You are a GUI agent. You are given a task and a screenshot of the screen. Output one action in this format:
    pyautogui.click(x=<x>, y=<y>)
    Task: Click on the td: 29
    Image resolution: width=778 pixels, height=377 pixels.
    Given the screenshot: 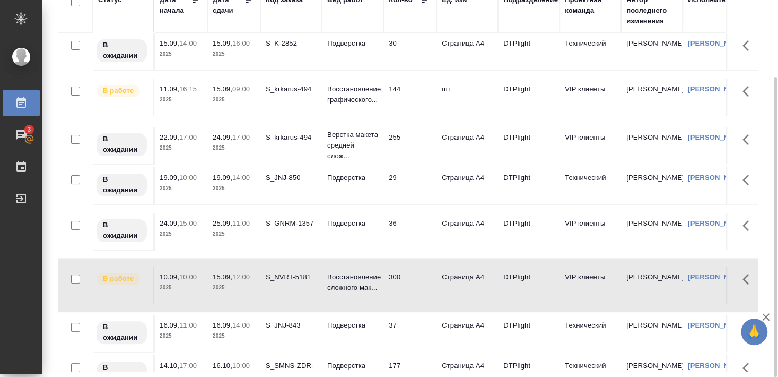 What is the action you would take?
    pyautogui.click(x=410, y=186)
    